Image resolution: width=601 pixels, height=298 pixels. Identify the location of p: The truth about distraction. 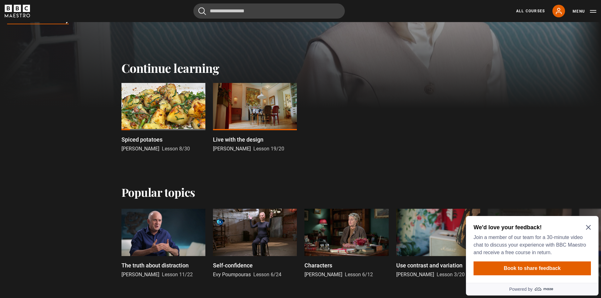
(155, 265).